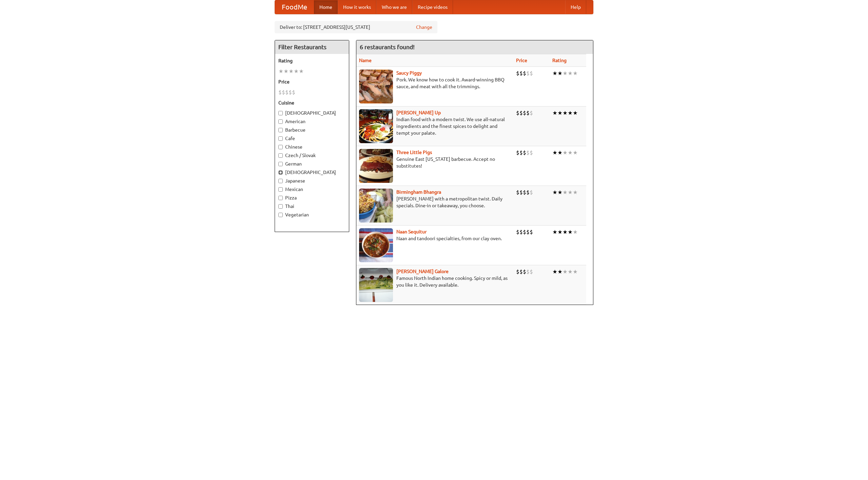  What do you see at coordinates (281, 206) in the screenshot?
I see `input: Thai` at bounding box center [281, 206].